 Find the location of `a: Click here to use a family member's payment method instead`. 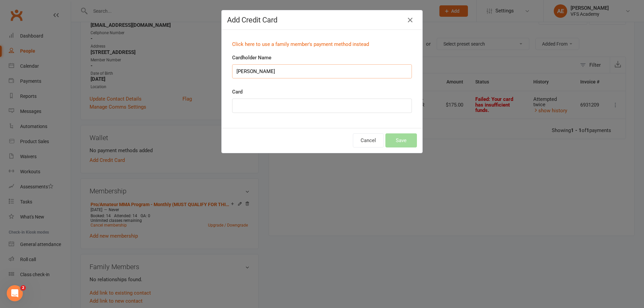

a: Click here to use a family member's payment method instead is located at coordinates (301, 44).